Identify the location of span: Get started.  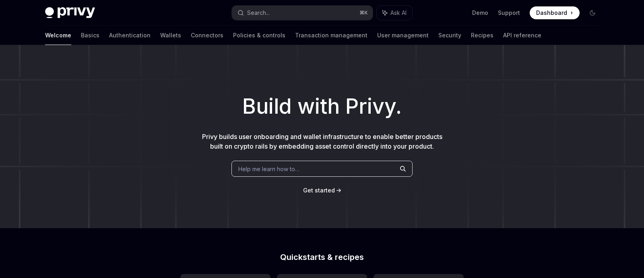
(319, 190).